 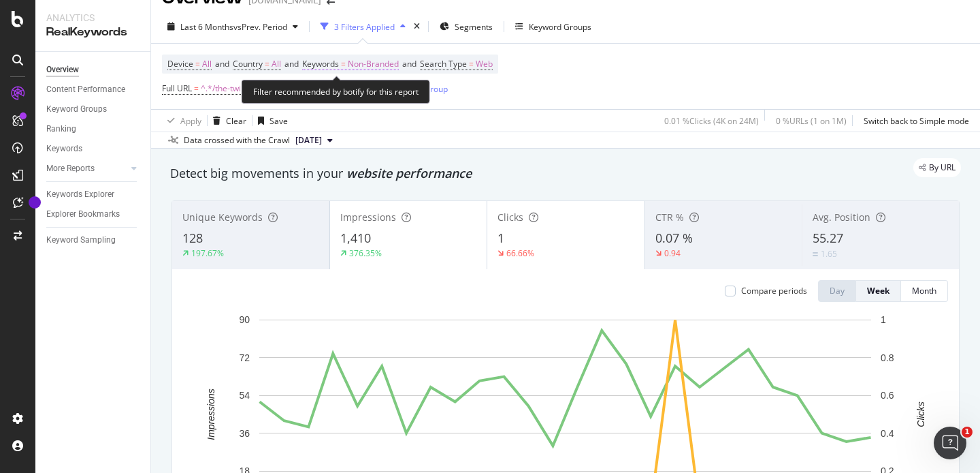 I want to click on text: 0.8, so click(x=887, y=358).